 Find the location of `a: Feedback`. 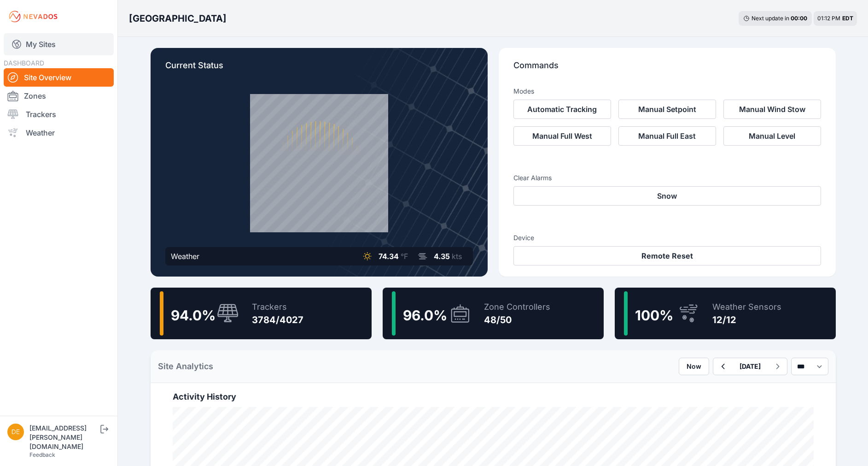

a: Feedback is located at coordinates (42, 454).